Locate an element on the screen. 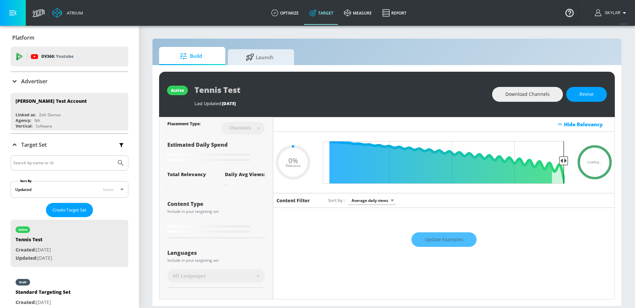 This screenshot has height=308, width=635. div: Standard Targeting Set is located at coordinates (43, 294).